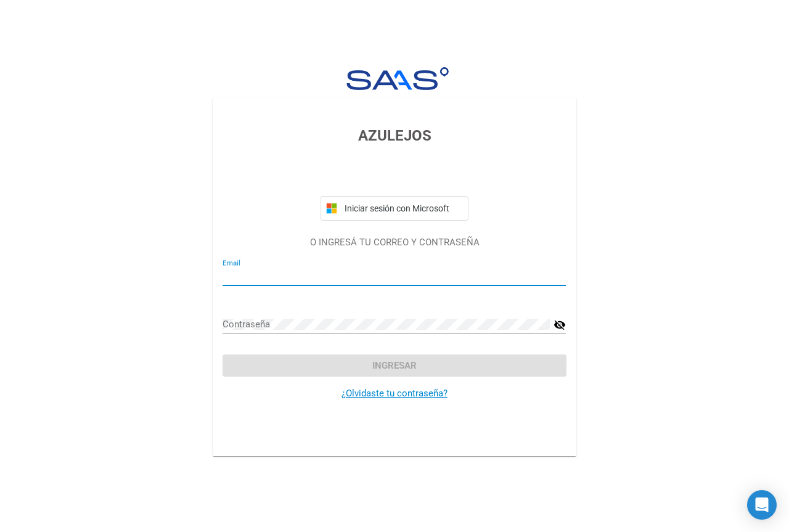 Image resolution: width=789 pixels, height=532 pixels. What do you see at coordinates (394, 136) in the screenshot?
I see `h3: AZULEJOS` at bounding box center [394, 136].